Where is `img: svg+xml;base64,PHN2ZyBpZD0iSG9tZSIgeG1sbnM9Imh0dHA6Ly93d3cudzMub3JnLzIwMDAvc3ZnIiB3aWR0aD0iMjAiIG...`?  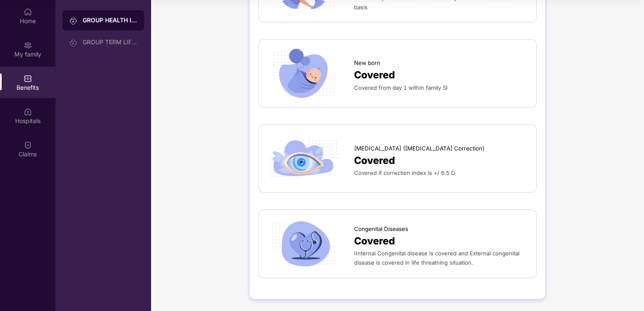 img: svg+xml;base64,PHN2ZyBpZD0iSG9tZSIgeG1sbnM9Imh0dHA6Ly93d3cudzMub3JnLzIwMDAvc3ZnIiB3aWR0aD0iMjAiIG... is located at coordinates (28, 12).